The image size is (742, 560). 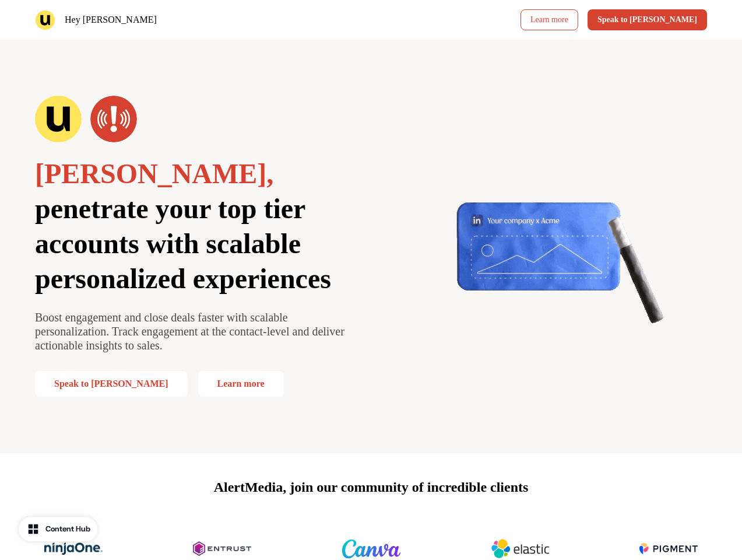 I want to click on button: Content Hub, so click(x=57, y=529).